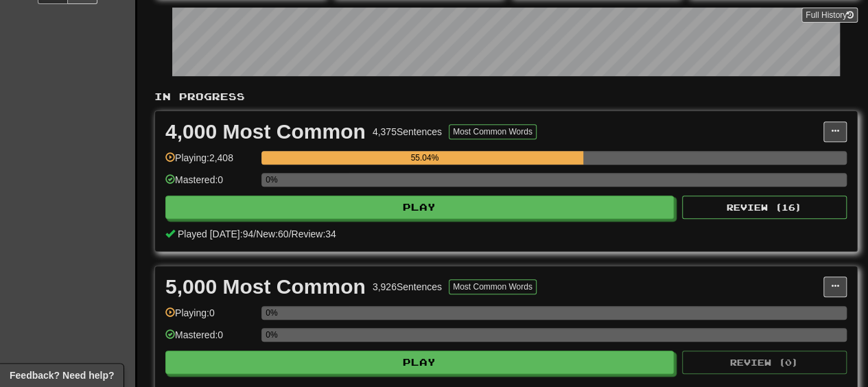 The height and width of the screenshot is (387, 868). Describe the element at coordinates (272, 234) in the screenshot. I see `span: New: 60` at that location.